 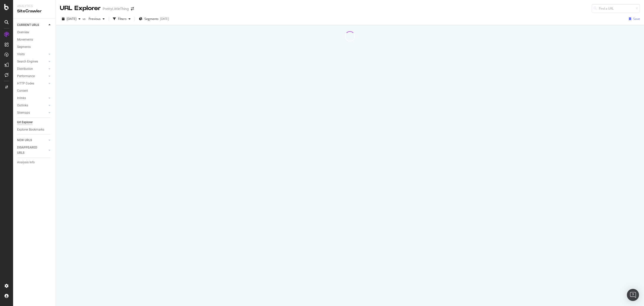 What do you see at coordinates (34, 6) in the screenshot?
I see `div: Analytics` at bounding box center [34, 6].